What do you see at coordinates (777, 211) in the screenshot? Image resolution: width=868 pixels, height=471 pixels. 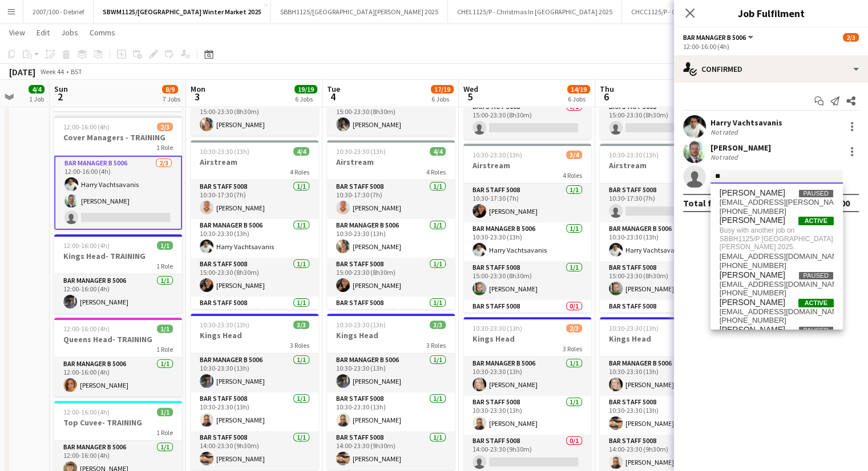 I see `span: +4407904875935` at bounding box center [777, 211].